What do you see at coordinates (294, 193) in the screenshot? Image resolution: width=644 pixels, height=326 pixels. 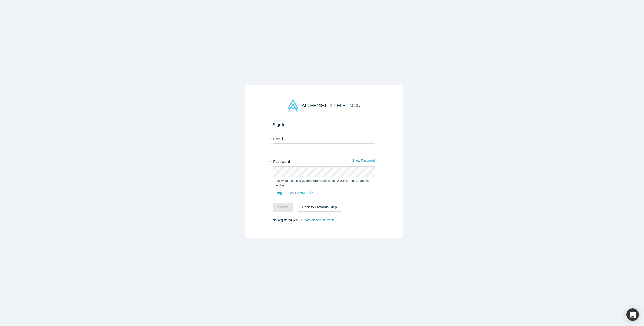 I see `a: Forgot / Set Password?` at bounding box center [294, 193].